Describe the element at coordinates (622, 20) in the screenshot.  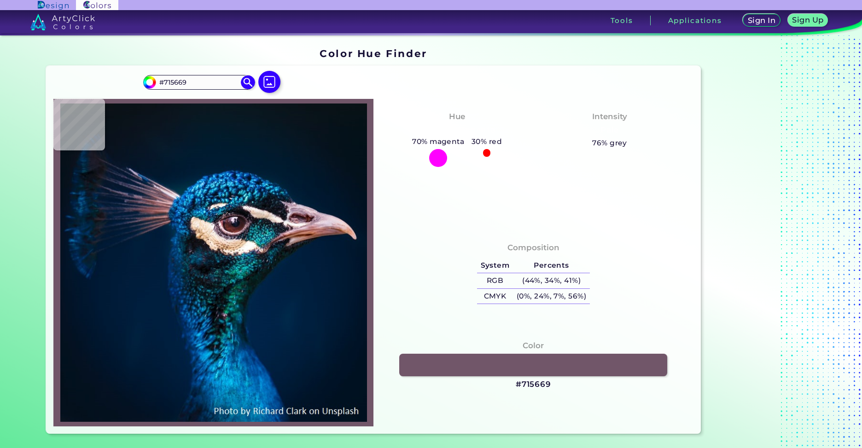
I see `h3: Tools` at that location.